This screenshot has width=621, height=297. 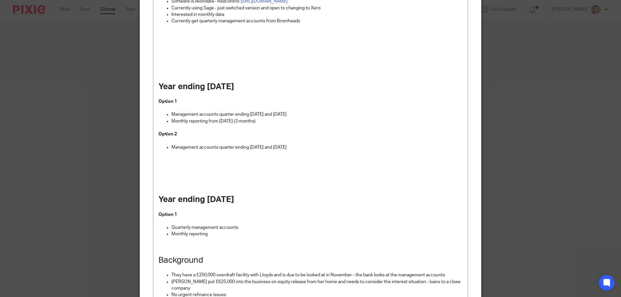 What do you see at coordinates (311, 260) in the screenshot?
I see `h1: Background` at bounding box center [311, 260].